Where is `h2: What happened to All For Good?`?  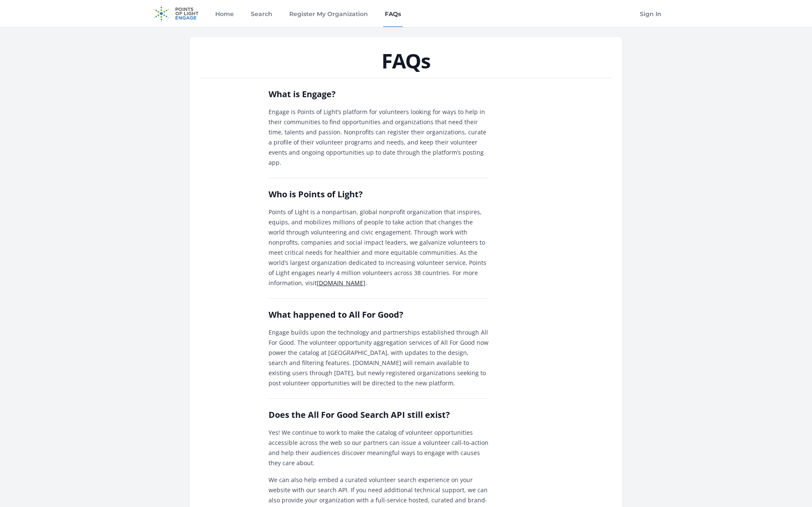
h2: What happened to All For Good? is located at coordinates (378, 315).